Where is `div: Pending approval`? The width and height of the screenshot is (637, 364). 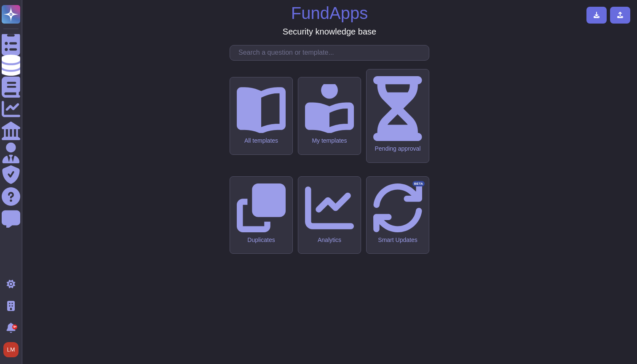 div: Pending approval is located at coordinates (398, 149).